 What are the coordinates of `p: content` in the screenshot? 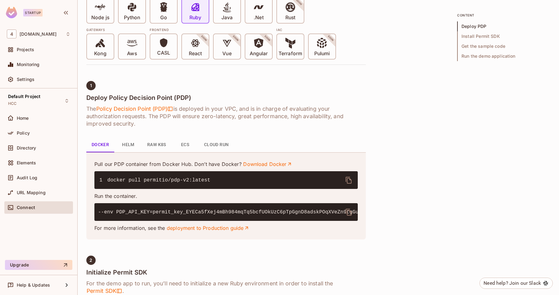 It's located at (504, 15).